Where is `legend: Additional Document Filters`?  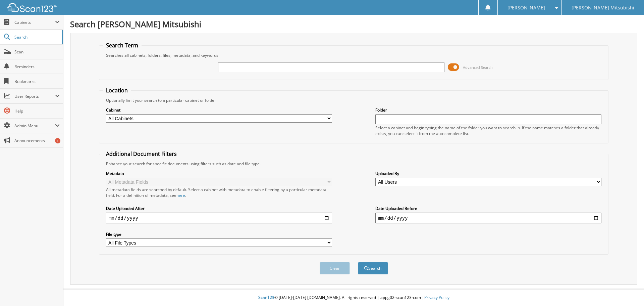
legend: Additional Document Filters is located at coordinates (141, 154).